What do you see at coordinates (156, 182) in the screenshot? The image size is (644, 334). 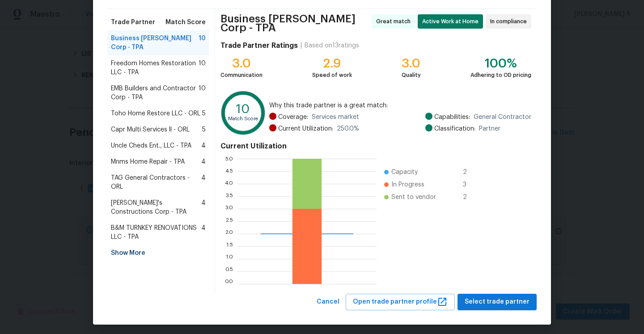 I see `span: TAG General Contractors - ORL` at bounding box center [156, 182].